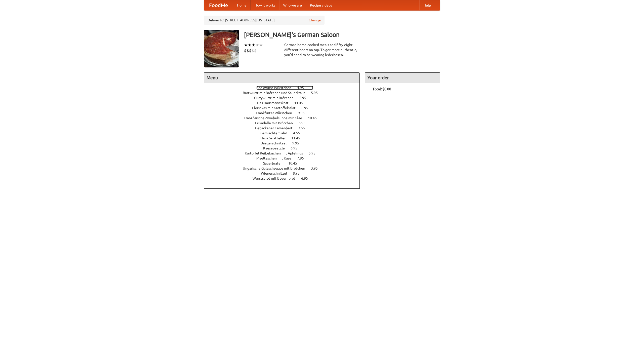 This screenshot has width=644, height=356. What do you see at coordinates (285, 88) in the screenshot?
I see `a: Bockwurst Würstchen 4.95` at bounding box center [285, 88].